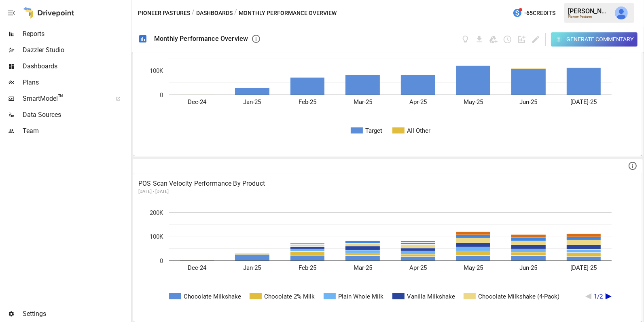  I want to click on span: -65 Credits, so click(540, 13).